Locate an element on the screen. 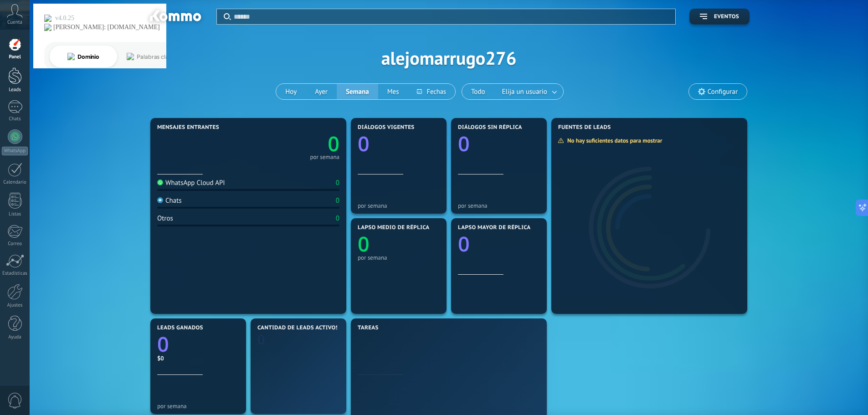 The image size is (868, 415). img: tab_domain_overview_orange.svg is located at coordinates (41, 57).